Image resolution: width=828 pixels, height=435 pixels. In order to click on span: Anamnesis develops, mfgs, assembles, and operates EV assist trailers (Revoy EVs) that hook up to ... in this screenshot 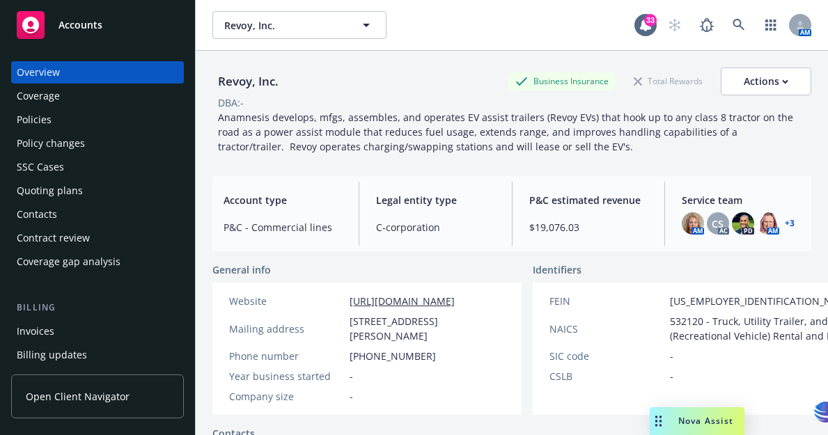, I will do `click(507, 132)`.